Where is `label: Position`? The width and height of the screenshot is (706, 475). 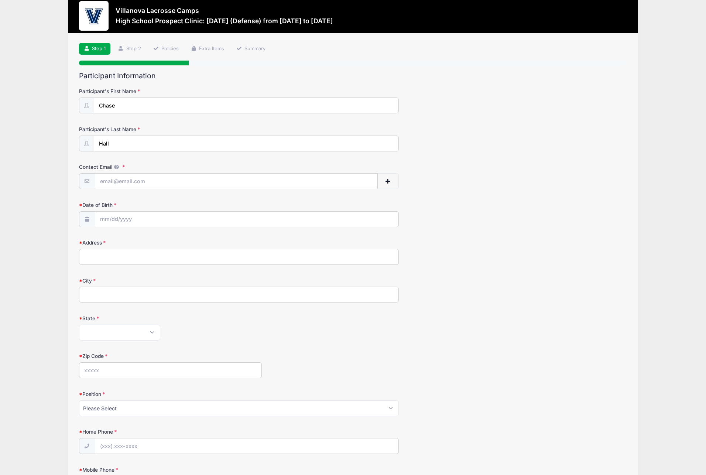 label: Position is located at coordinates (170, 394).